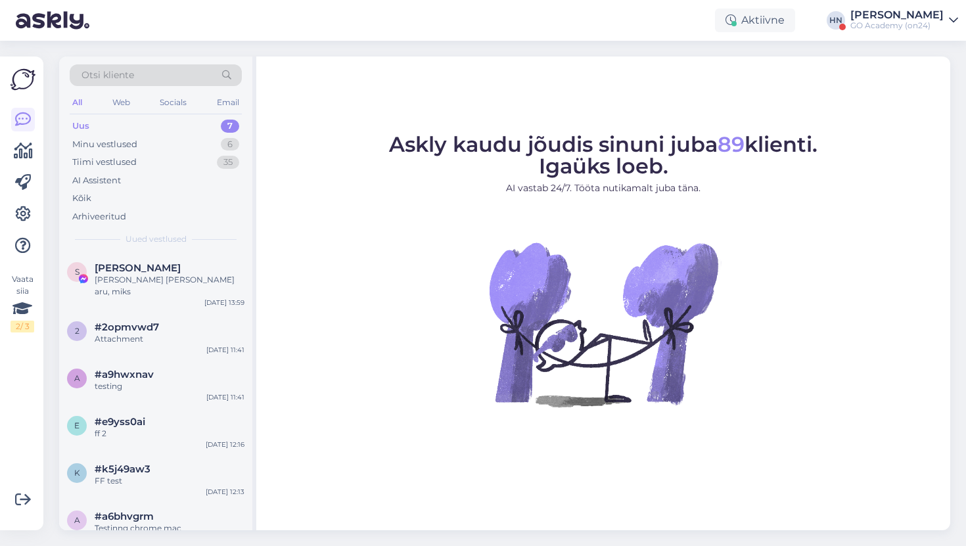 This screenshot has width=966, height=546. What do you see at coordinates (137, 268) in the screenshot?
I see `span: Sandra Roosna` at bounding box center [137, 268].